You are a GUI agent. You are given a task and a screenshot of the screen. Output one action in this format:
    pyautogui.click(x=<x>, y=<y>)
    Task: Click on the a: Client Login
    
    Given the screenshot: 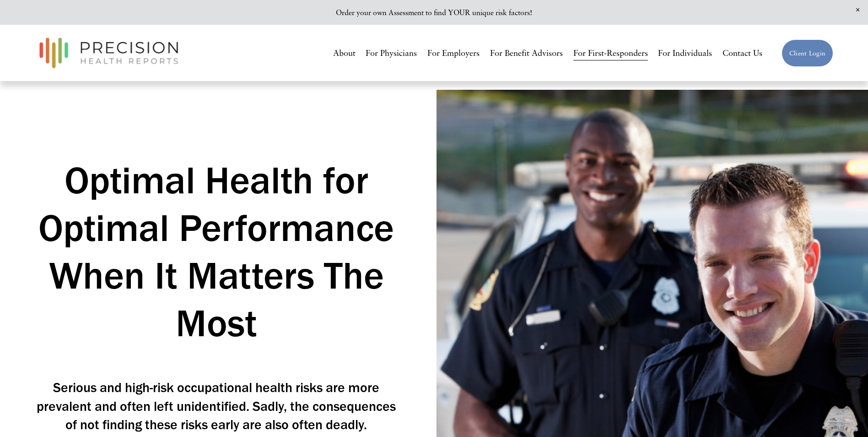 What is the action you would take?
    pyautogui.click(x=807, y=53)
    